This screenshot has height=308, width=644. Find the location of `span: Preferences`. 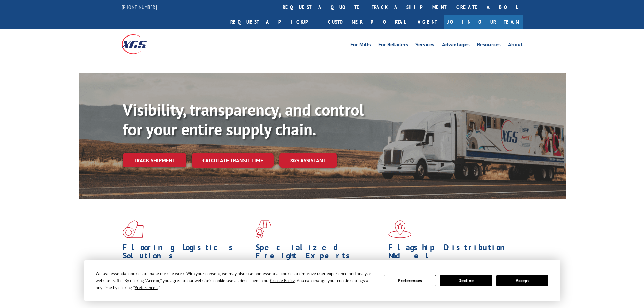

span: Preferences is located at coordinates (146, 287).